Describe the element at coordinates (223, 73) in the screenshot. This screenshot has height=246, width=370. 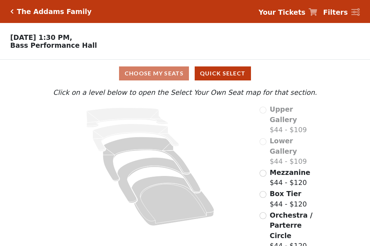
I see `button: Quick Select` at that location.